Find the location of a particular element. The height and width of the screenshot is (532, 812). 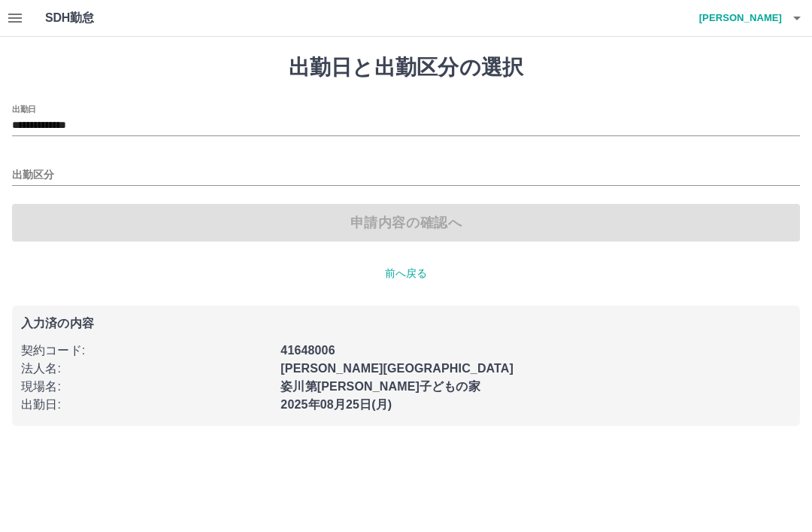

b: 41648006 is located at coordinates (307, 350).